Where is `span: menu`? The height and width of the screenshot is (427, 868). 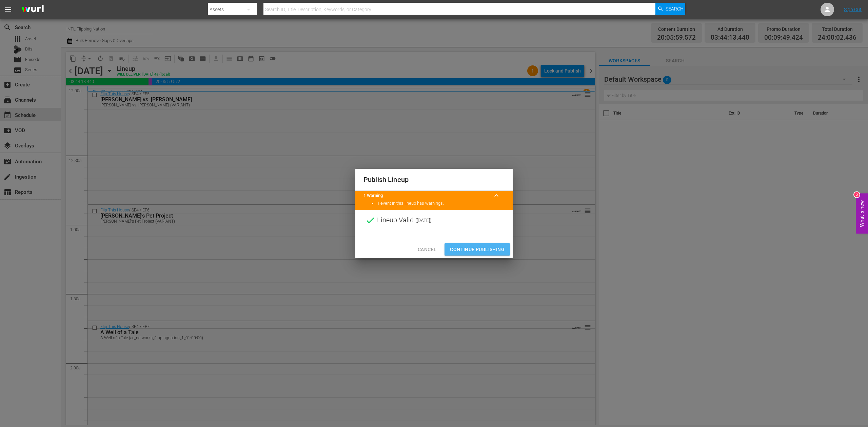 span: menu is located at coordinates (9, 10).